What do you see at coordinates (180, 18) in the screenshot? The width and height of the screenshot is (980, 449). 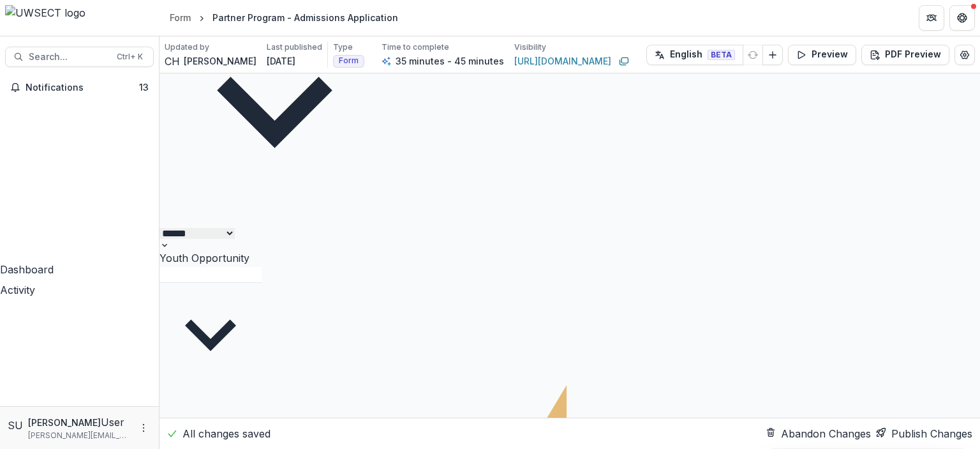 I see `div: Form` at bounding box center [180, 18].